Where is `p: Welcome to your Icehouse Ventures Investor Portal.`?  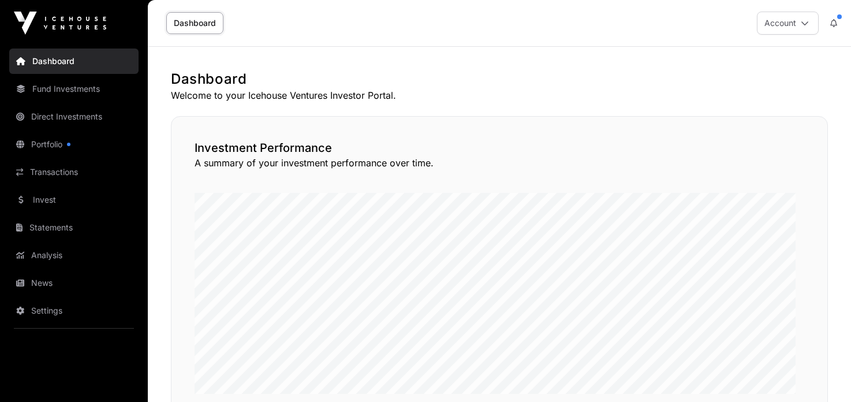
p: Welcome to your Icehouse Ventures Investor Portal. is located at coordinates (499, 95).